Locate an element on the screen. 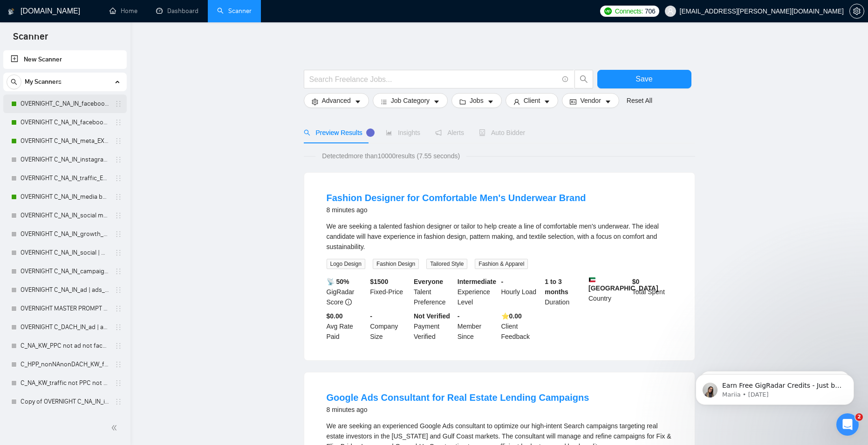 The image size is (868, 445). span: robot is located at coordinates (482, 133).